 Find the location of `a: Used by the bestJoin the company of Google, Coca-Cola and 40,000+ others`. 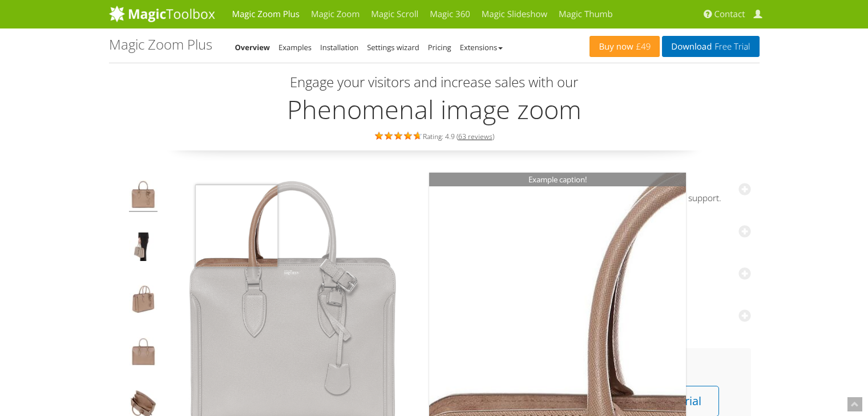

a: Used by the bestJoin the company of Google, Coca-Cola and 40,000+ others is located at coordinates (597, 272).